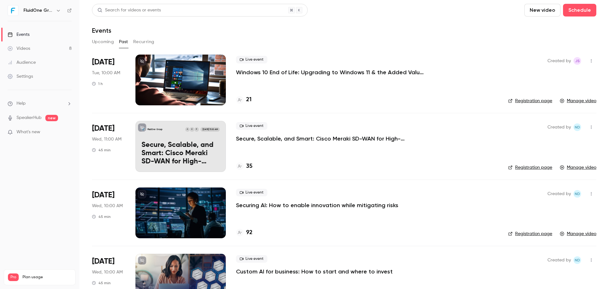 The height and width of the screenshot is (289, 609). What do you see at coordinates (13, 277) in the screenshot?
I see `span: Pro` at bounding box center [13, 277].